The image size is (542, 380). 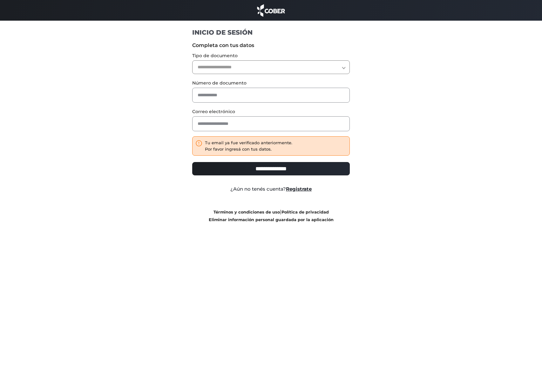 I want to click on label: Número de documento, so click(x=271, y=83).